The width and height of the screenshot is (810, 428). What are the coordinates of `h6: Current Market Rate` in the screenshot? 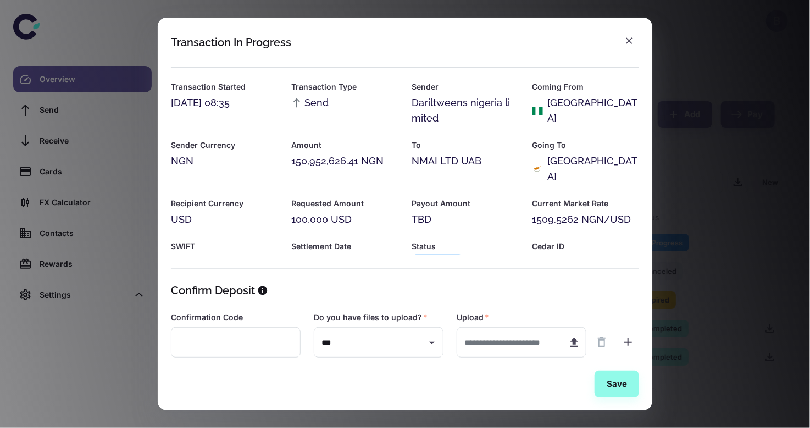 It's located at (585, 203).